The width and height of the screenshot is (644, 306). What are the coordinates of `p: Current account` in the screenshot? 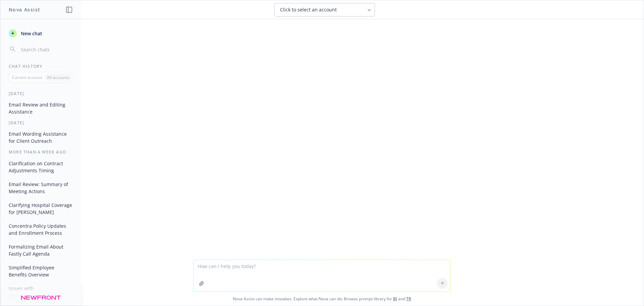 It's located at (27, 77).